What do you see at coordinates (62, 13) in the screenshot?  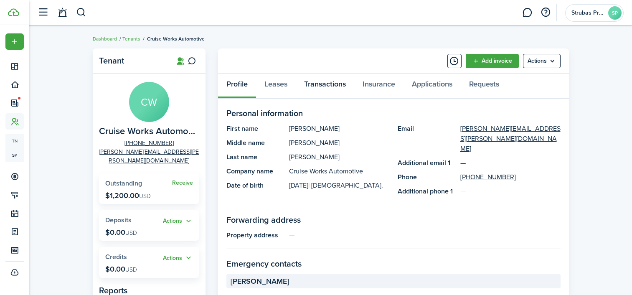 I see `a: Notifications` at bounding box center [62, 13].